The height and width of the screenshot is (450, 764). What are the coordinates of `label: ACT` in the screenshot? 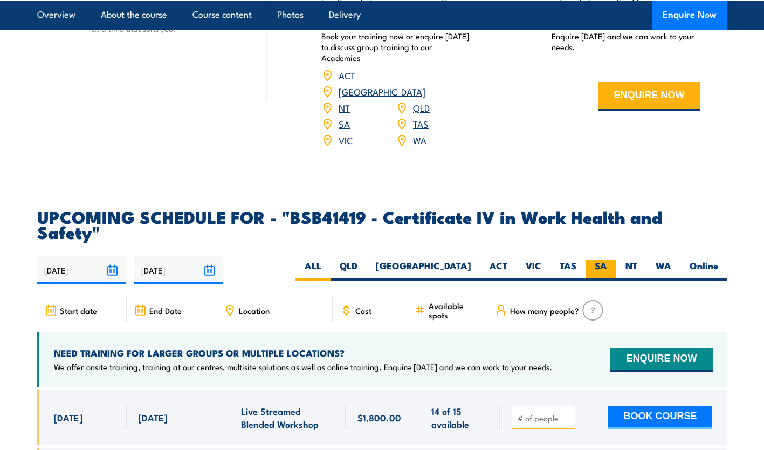 It's located at (498, 270).